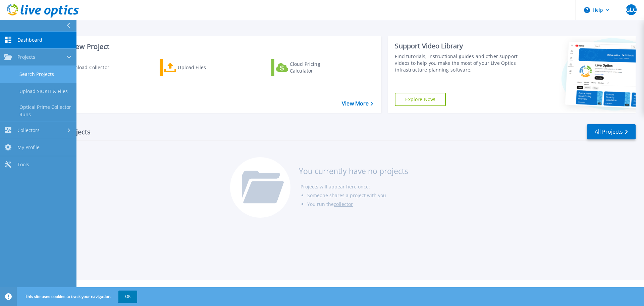 The image size is (644, 306). What do you see at coordinates (309, 67) in the screenshot?
I see `a: Cloud Pricing Calculator` at bounding box center [309, 67].